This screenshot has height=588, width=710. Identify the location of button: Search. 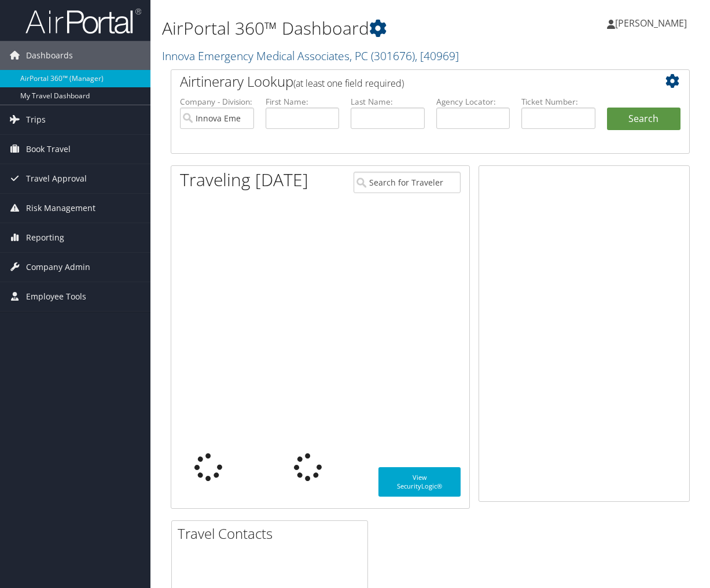
(644, 119).